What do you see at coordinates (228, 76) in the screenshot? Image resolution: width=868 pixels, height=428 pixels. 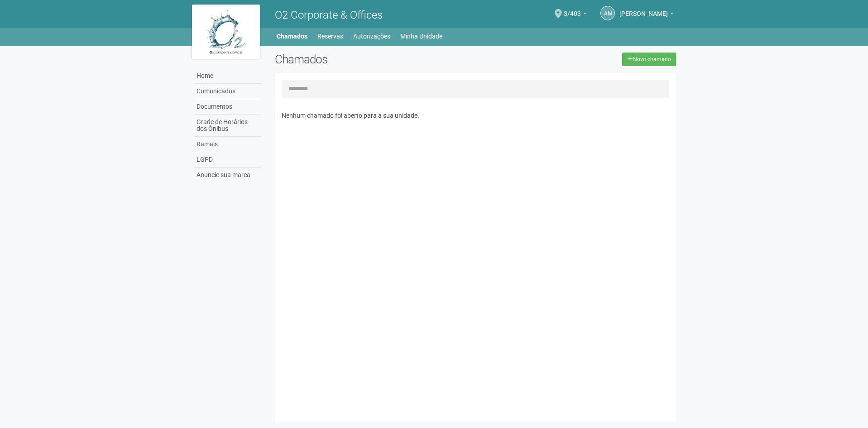 I see `a: Home` at bounding box center [228, 76].